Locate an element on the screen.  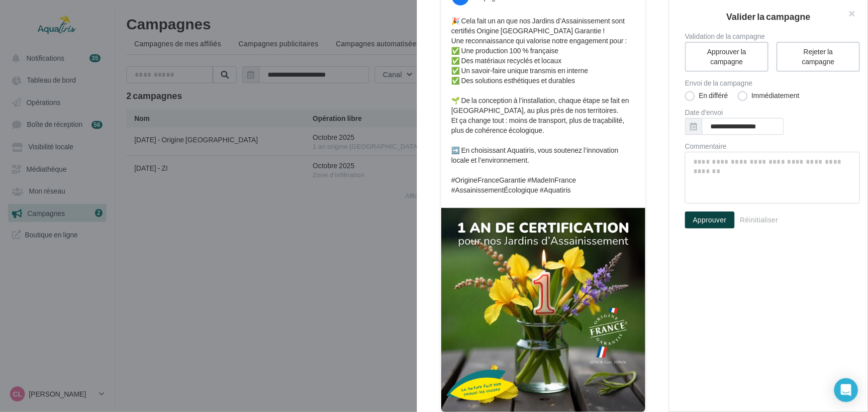
div: Rejeter la campagne is located at coordinates (819, 56).